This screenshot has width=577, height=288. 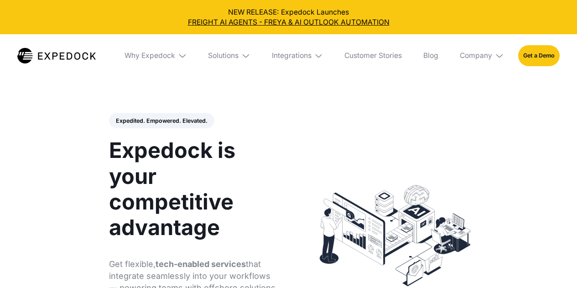 What do you see at coordinates (475, 56) in the screenshot?
I see `div: Company` at bounding box center [475, 56].